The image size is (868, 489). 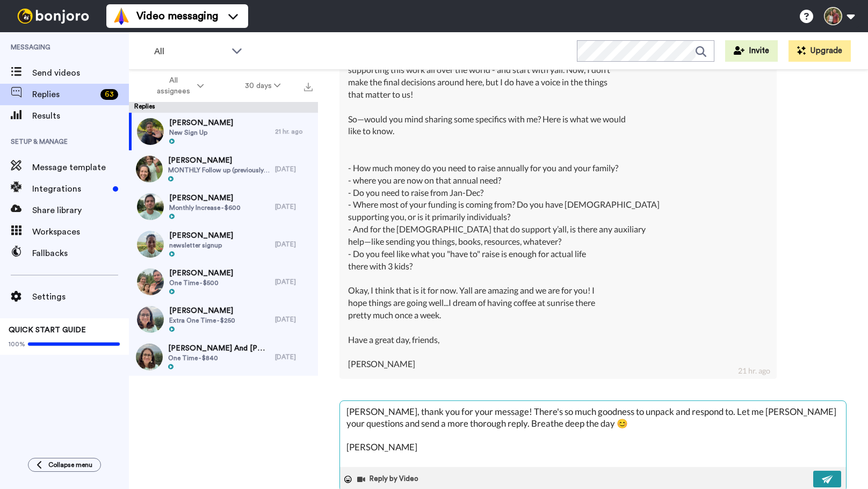 What do you see at coordinates (201, 283) in the screenshot?
I see `span: One Time - $500` at bounding box center [201, 283].